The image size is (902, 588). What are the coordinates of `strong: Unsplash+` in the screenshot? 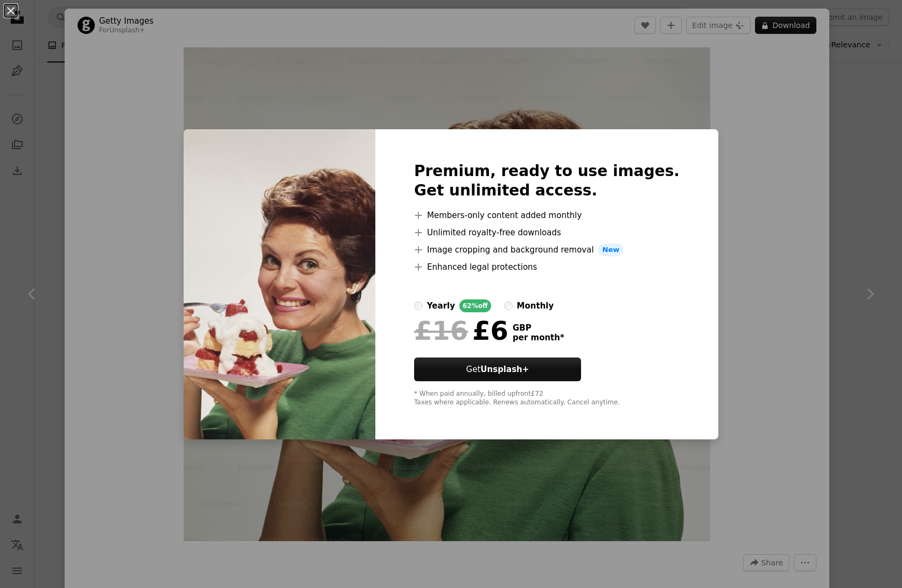 It's located at (505, 369).